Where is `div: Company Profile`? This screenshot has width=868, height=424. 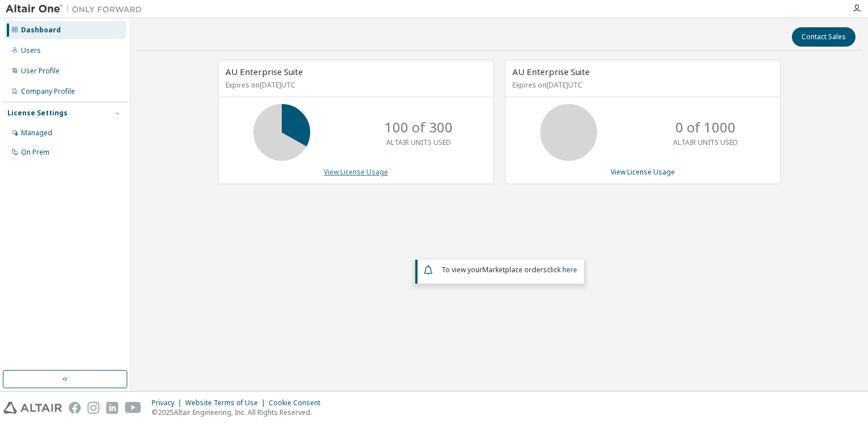 div: Company Profile is located at coordinates (48, 91).